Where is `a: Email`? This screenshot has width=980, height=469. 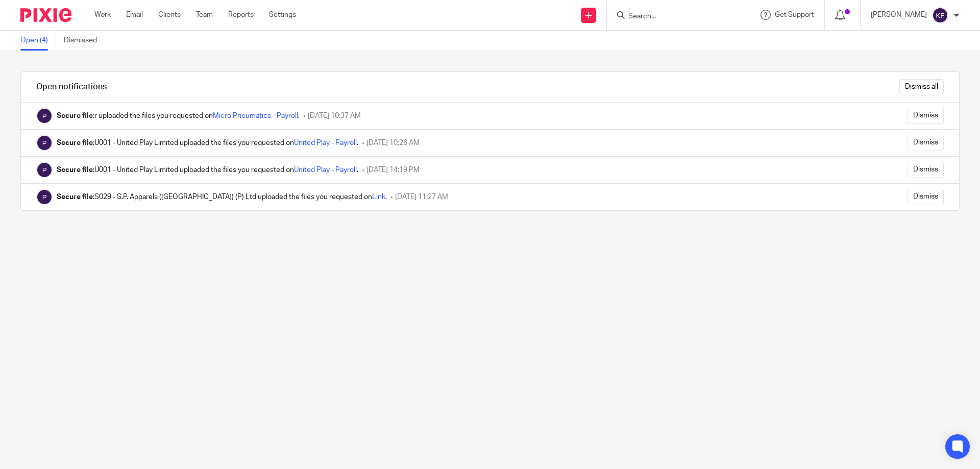 a: Email is located at coordinates (134, 15).